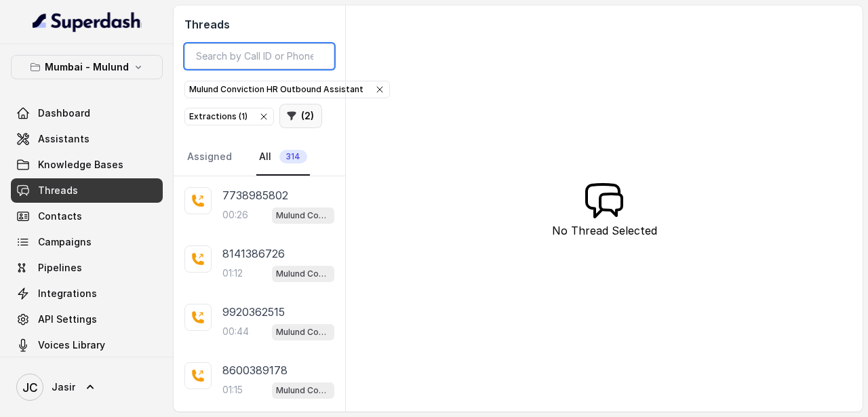 Image resolution: width=868 pixels, height=417 pixels. Describe the element at coordinates (604, 231) in the screenshot. I see `p: No Thread Selected` at that location.